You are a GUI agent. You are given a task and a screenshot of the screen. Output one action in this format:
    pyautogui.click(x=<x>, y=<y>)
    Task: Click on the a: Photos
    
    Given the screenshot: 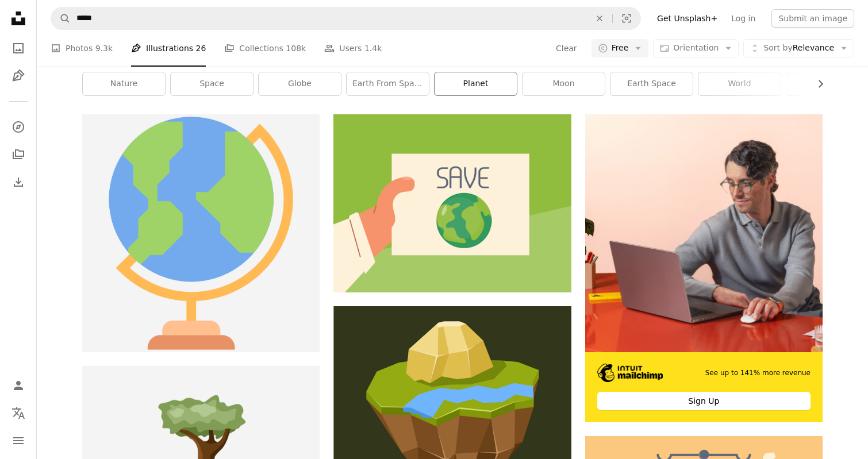 What is the action you would take?
    pyautogui.click(x=18, y=48)
    